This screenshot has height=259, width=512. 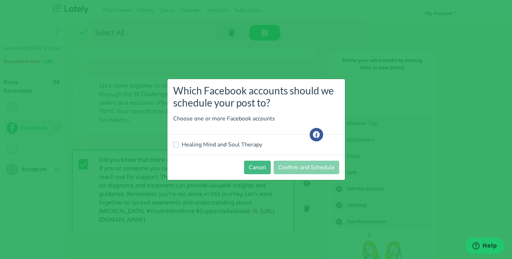 I want to click on span: Help, so click(x=24, y=8).